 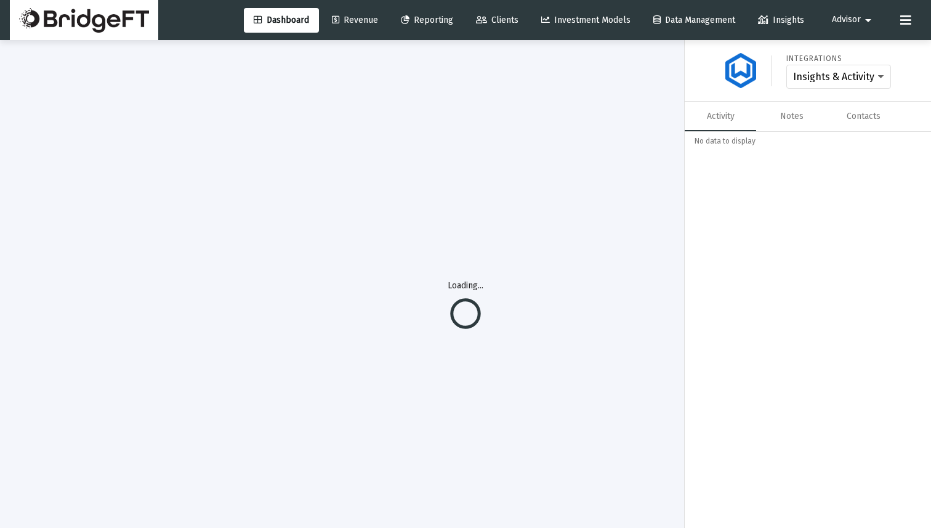 What do you see at coordinates (355, 20) in the screenshot?
I see `a: Revenue` at bounding box center [355, 20].